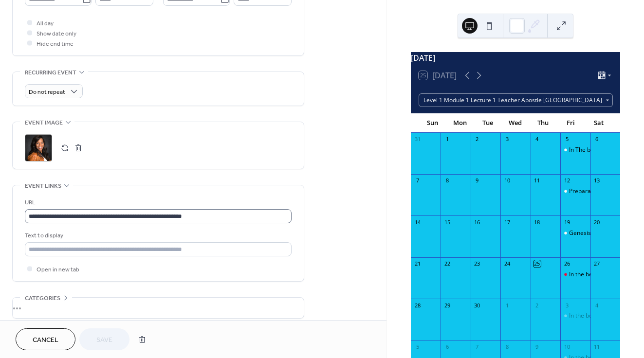 Image resolution: width=644 pixels, height=358 pixels. What do you see at coordinates (537, 222) in the screenshot?
I see `div: 18` at bounding box center [537, 222].